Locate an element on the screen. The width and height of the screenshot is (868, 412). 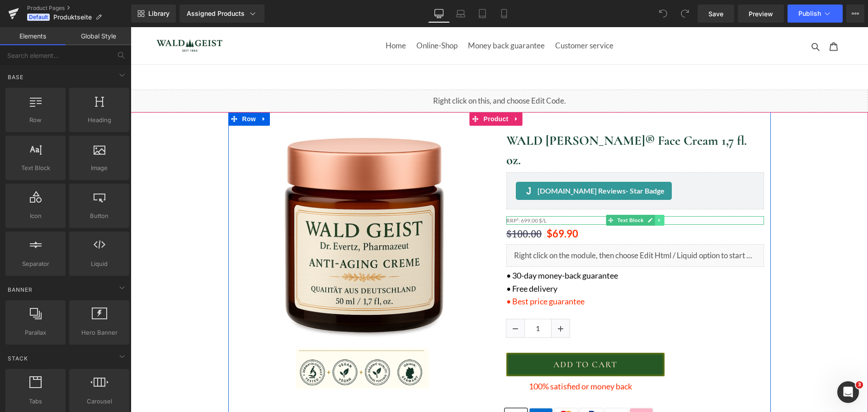
span: Publish is located at coordinates (810, 13).